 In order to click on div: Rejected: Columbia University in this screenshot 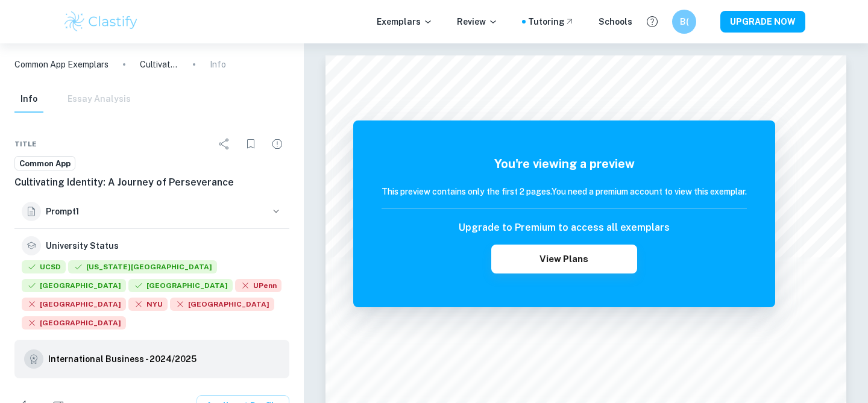, I will do `click(74, 305)`.